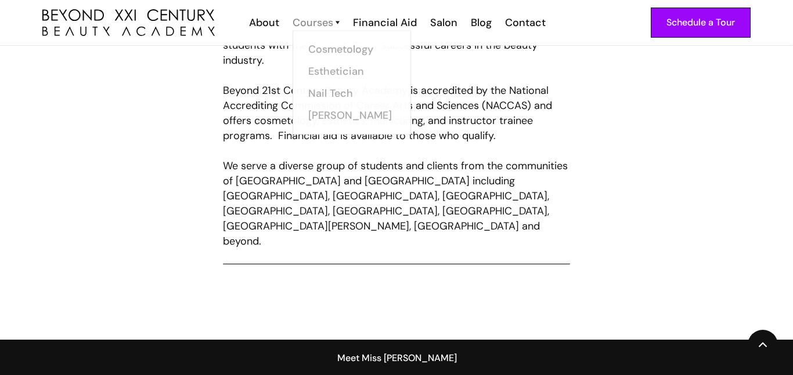 The height and width of the screenshot is (375, 793). I want to click on a: Schedule a Tour, so click(700, 23).